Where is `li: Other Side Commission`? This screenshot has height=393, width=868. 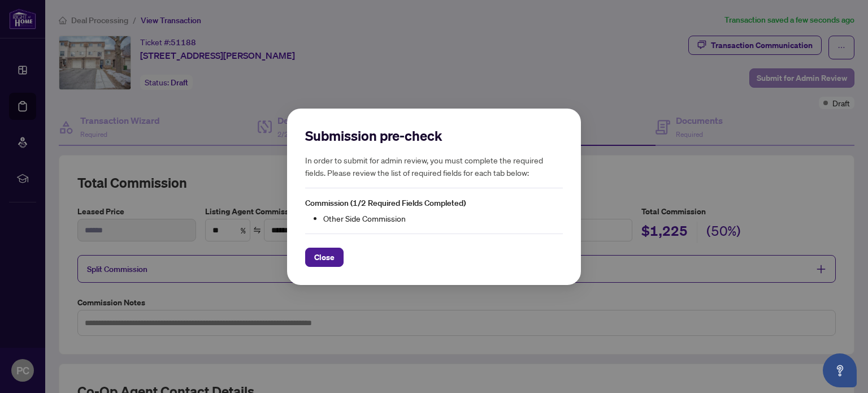 li: Other Side Commission is located at coordinates (443, 217).